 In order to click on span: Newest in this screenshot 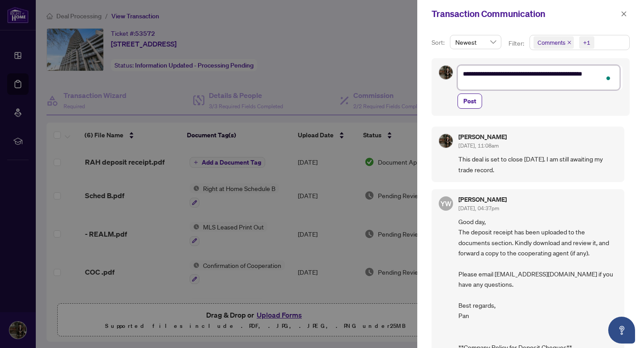, I will do `click(475, 42)`.